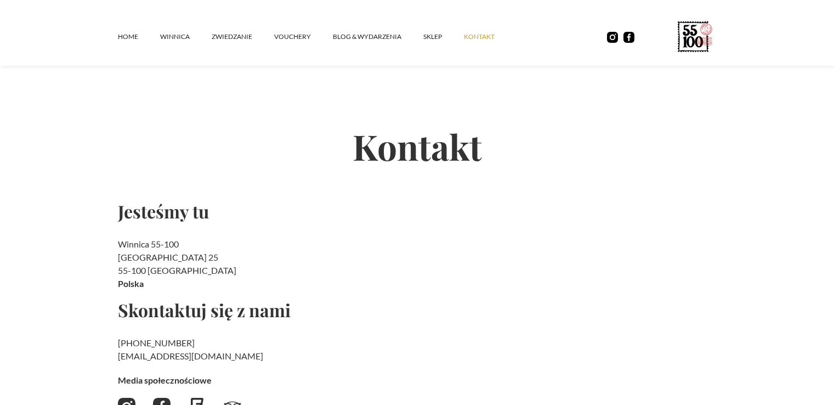 The width and height of the screenshot is (834, 405). I want to click on a: Home, so click(139, 37).